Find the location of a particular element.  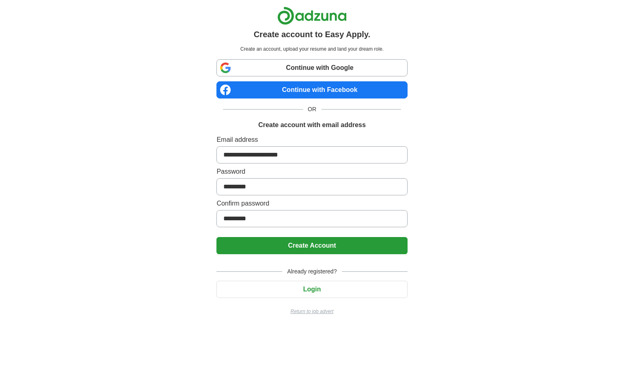

h1: Create account to Easy Apply. is located at coordinates (312, 34).